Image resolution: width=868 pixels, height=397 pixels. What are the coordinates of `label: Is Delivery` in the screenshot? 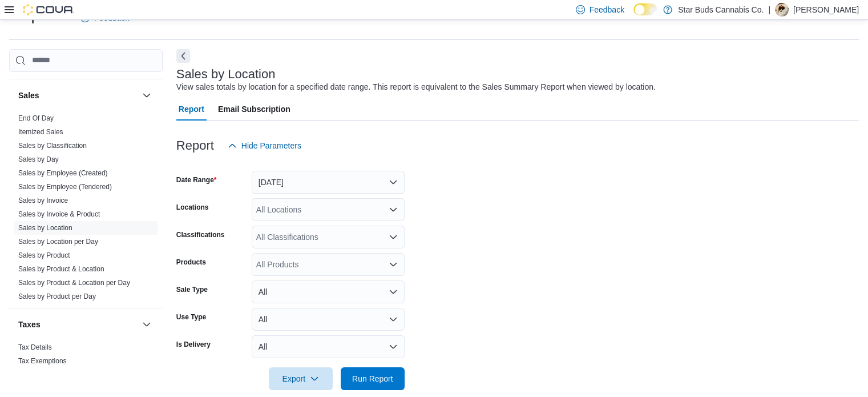 It's located at (193, 344).